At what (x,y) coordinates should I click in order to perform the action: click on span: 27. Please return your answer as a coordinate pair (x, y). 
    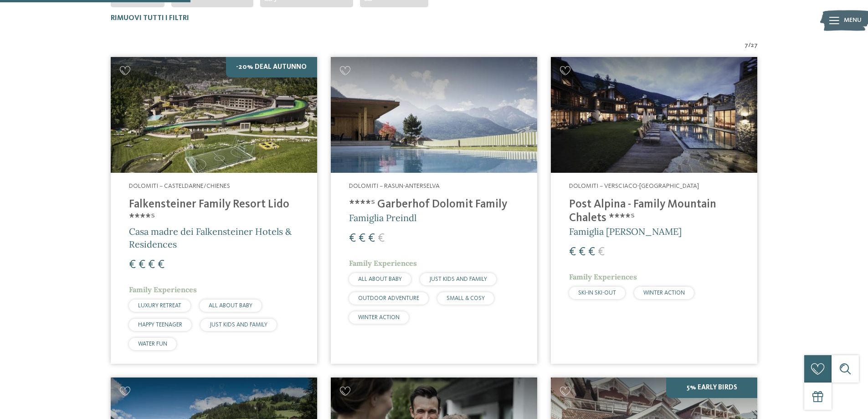
    Looking at the image, I should click on (754, 46).